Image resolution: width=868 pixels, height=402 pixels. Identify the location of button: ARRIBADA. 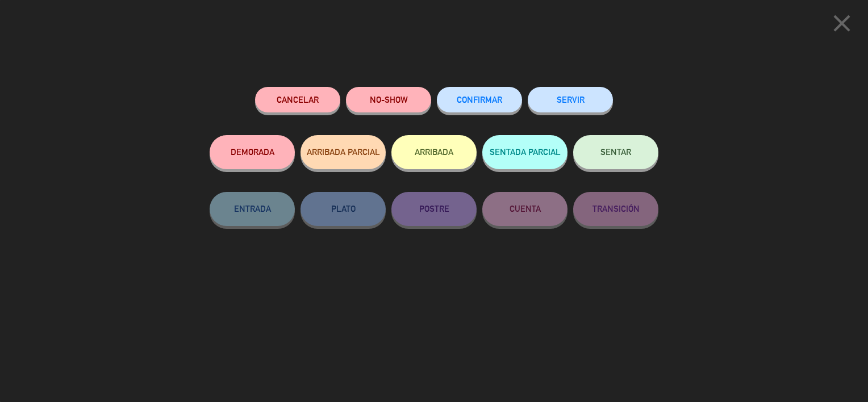
(434, 152).